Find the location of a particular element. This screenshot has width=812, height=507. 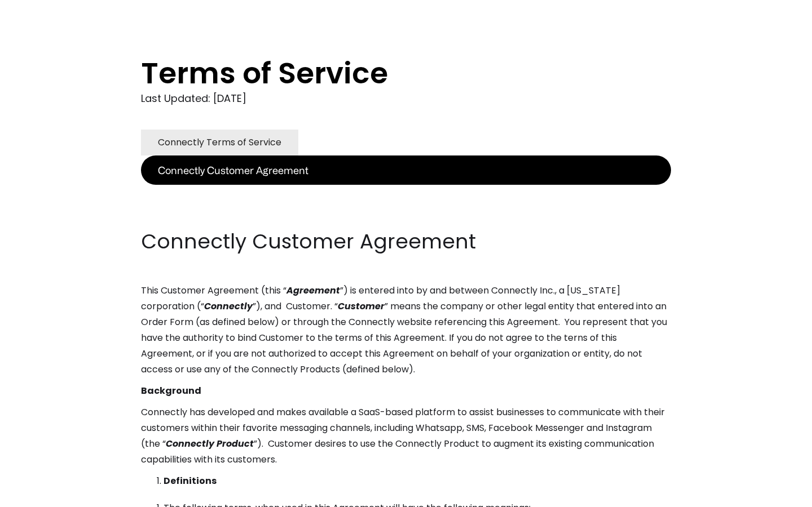

h2: Connectly Customer Agreement is located at coordinates (406, 242).